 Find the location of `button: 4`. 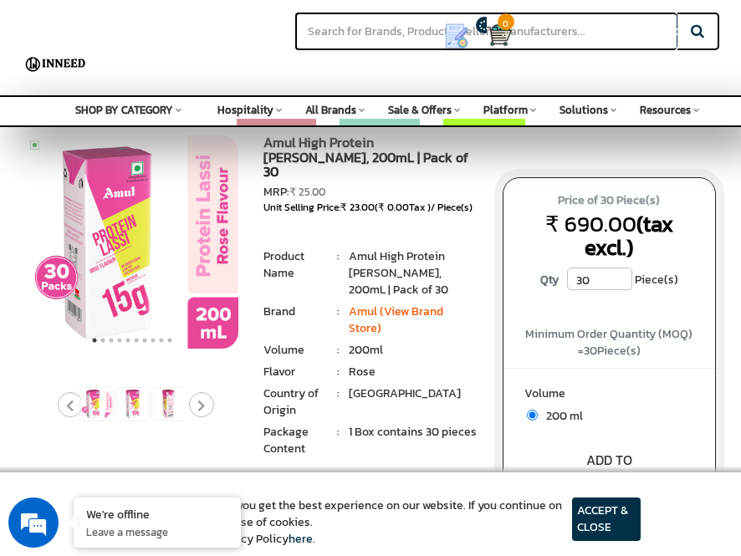

button: 4 is located at coordinates (120, 340).